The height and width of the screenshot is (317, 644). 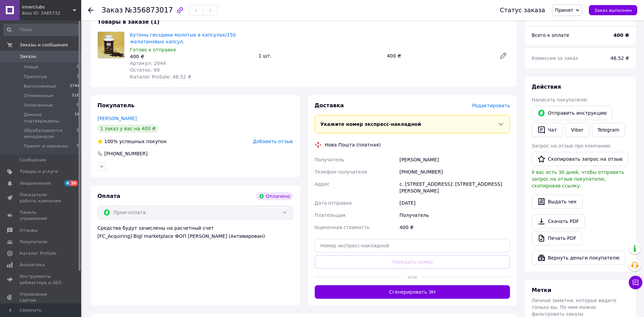 I want to click on a: Печать PDF, so click(x=557, y=238).